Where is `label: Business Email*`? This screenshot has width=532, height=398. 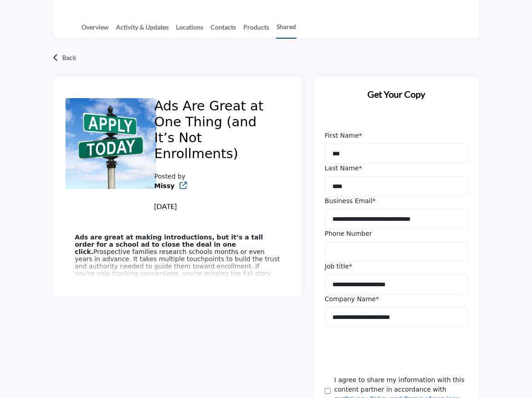
label: Business Email* is located at coordinates (350, 201).